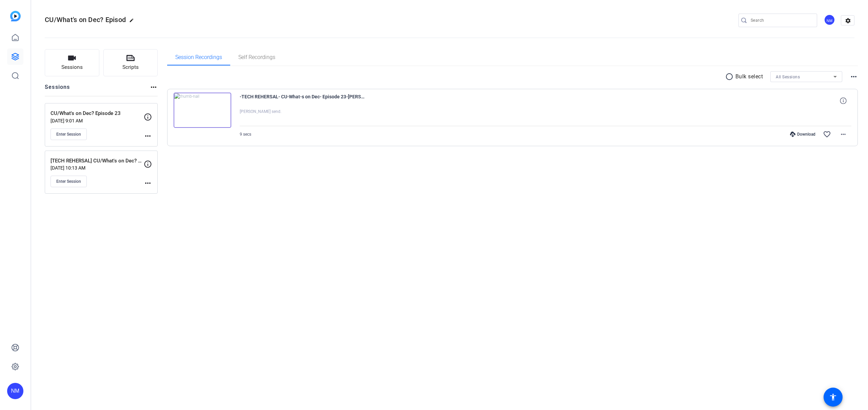 The width and height of the screenshot is (868, 410). What do you see at coordinates (97, 161) in the screenshot?
I see `p: [TECH REHERSAL] CU/What's on Dec? Episode 23` at bounding box center [97, 161].